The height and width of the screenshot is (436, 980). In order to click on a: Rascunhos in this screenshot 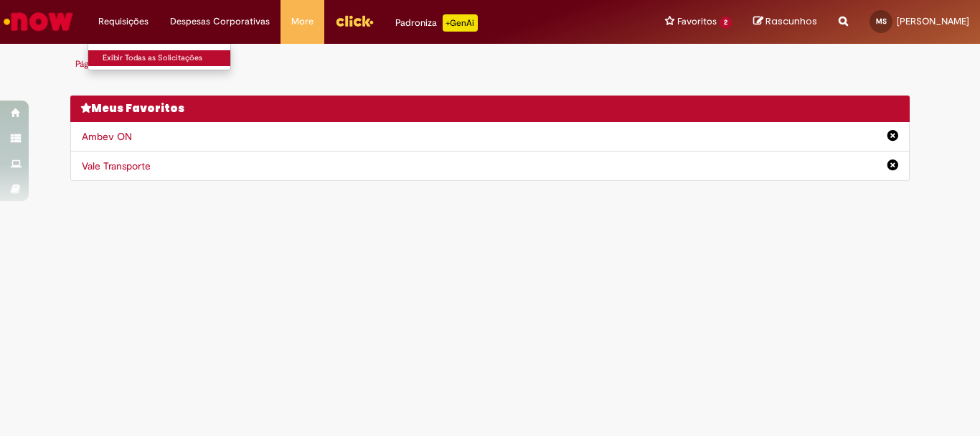, I will do `click(785, 22)`.